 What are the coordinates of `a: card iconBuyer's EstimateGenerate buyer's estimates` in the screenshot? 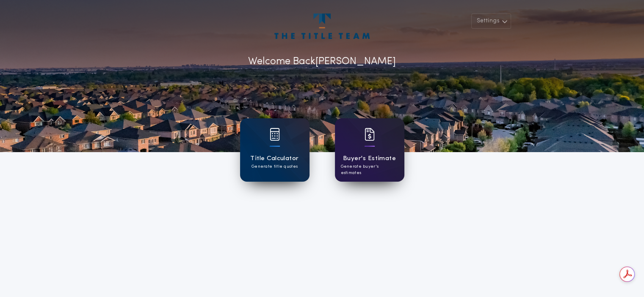 It's located at (370, 150).